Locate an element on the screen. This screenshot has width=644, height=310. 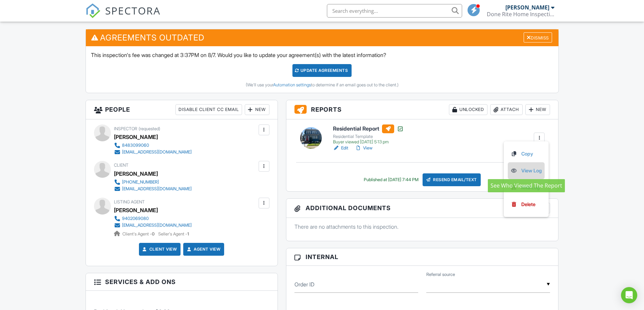
a: Copy is located at coordinates (526, 154).